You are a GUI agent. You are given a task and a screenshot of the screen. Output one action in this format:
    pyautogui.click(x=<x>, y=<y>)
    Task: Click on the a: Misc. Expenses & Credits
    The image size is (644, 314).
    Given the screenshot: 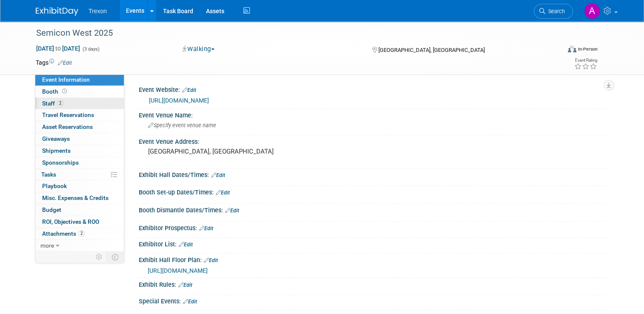 What is the action you would take?
    pyautogui.click(x=80, y=198)
    